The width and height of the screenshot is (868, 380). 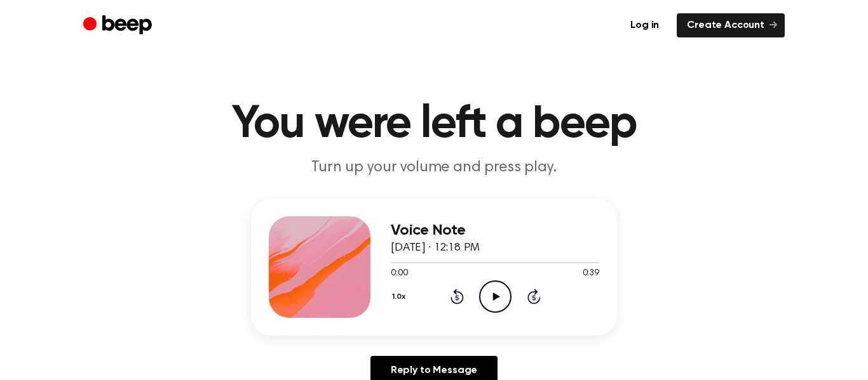 I want to click on span: 0:39, so click(x=592, y=274).